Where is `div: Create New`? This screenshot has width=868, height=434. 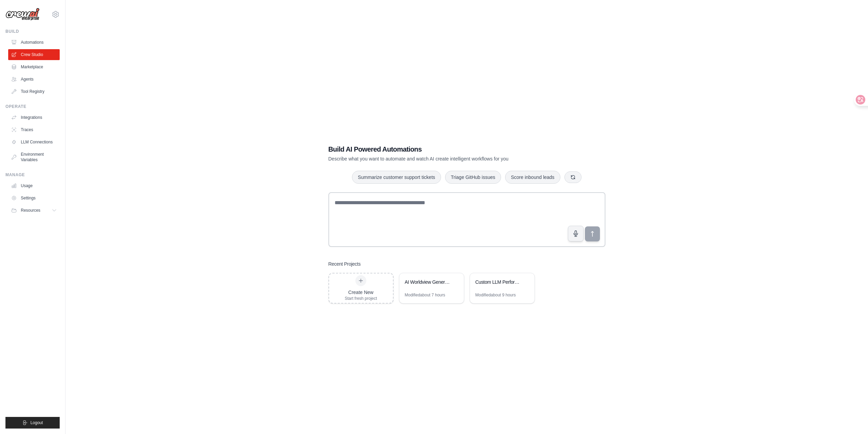
div: Create New is located at coordinates (361, 292).